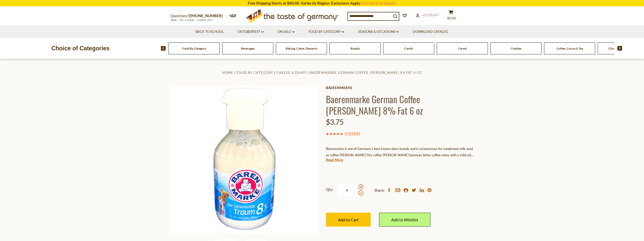 The width and height of the screenshot is (644, 241). I want to click on span: Candy, so click(408, 48).